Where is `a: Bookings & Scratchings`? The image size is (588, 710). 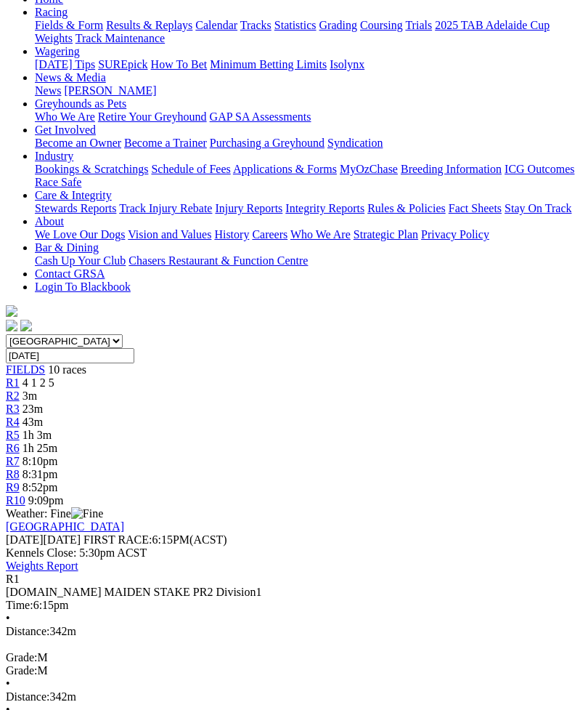 a: Bookings & Scratchings is located at coordinates (92, 168).